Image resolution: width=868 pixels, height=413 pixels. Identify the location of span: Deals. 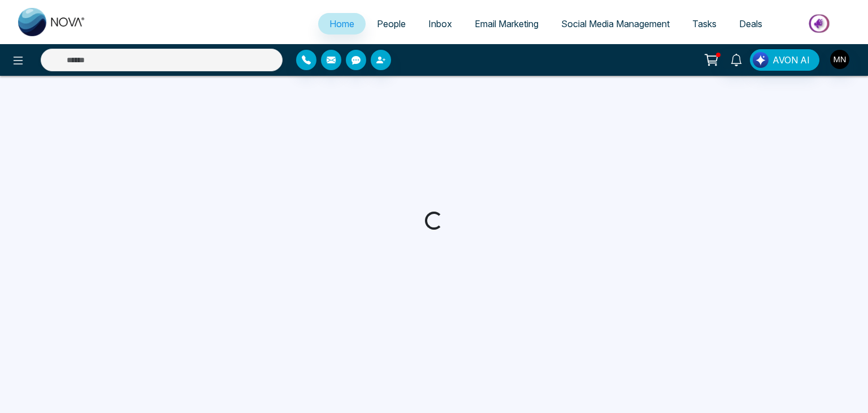
(751, 24).